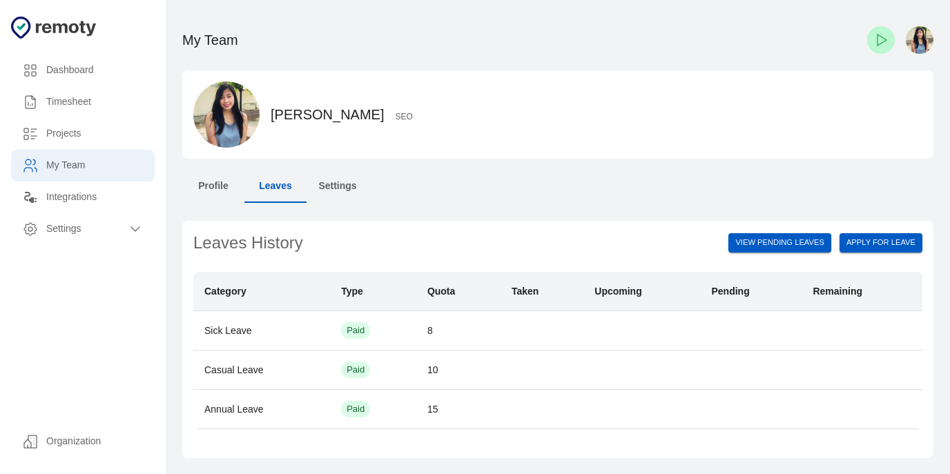 The height and width of the screenshot is (474, 950). What do you see at coordinates (920, 40) in the screenshot?
I see `img: Rochelle Serapion` at bounding box center [920, 40].